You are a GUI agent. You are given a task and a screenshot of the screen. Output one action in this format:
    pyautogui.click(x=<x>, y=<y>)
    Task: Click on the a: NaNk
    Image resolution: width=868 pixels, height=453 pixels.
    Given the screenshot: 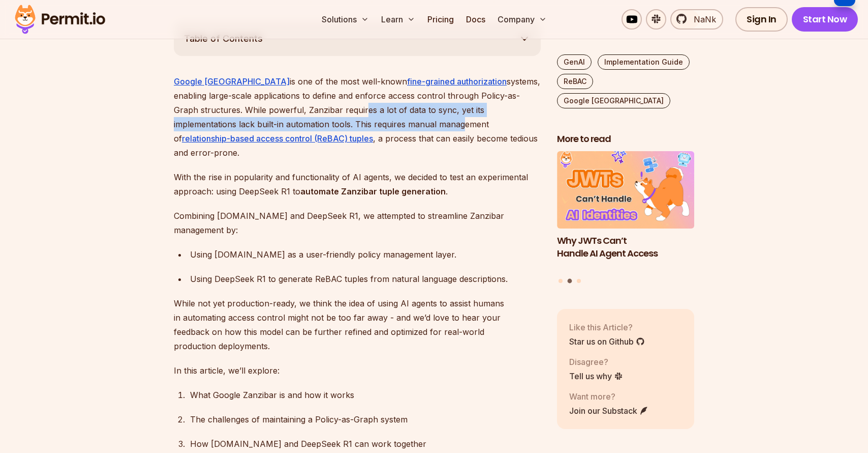 What is the action you would take?
    pyautogui.click(x=696, y=19)
    